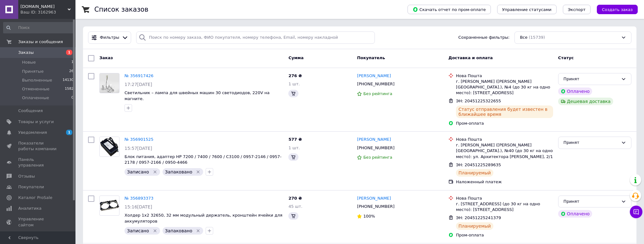 This screenshot has width=644, height=244. Describe the element at coordinates (197, 95) in the screenshot. I see `a: Светильник – лампа для швейных машин 30 светодиодов, 220V на магните.` at that location.